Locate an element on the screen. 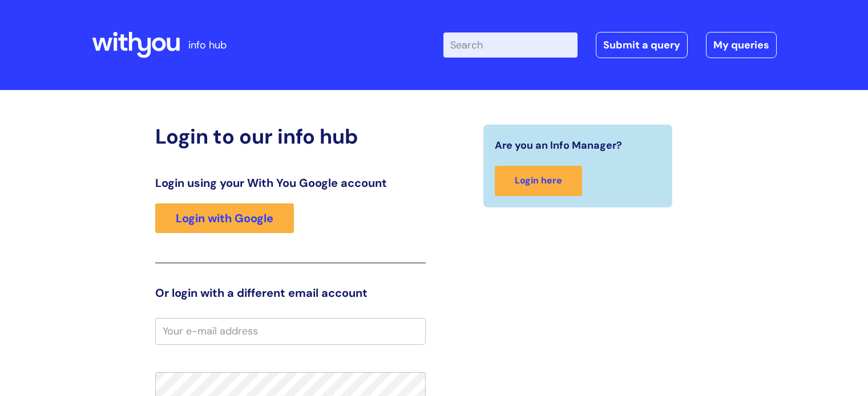 Image resolution: width=868 pixels, height=396 pixels. a: Login with Google is located at coordinates (225, 218).